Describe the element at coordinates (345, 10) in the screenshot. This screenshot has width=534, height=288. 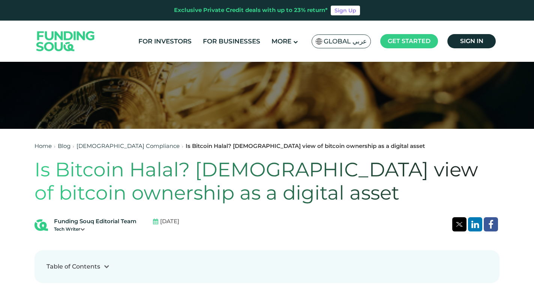
I see `a: Sign Up` at that location.